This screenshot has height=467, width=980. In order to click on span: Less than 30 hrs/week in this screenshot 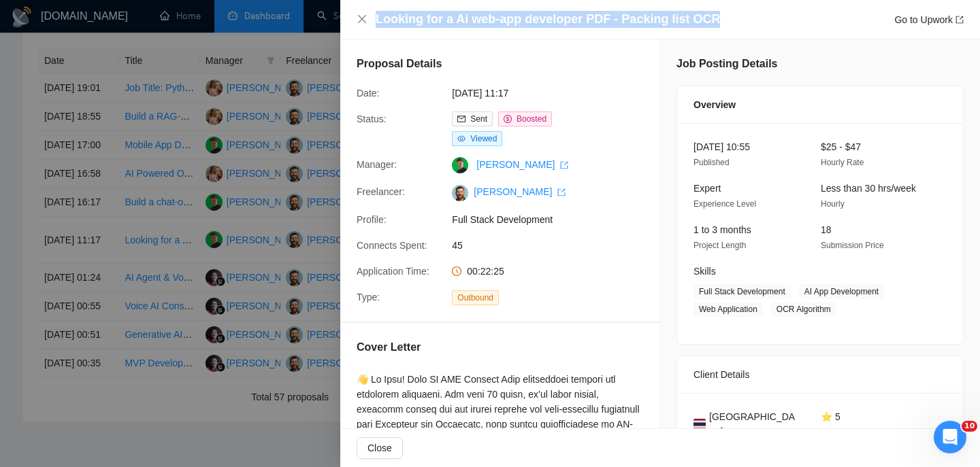, I will do `click(868, 188)`.